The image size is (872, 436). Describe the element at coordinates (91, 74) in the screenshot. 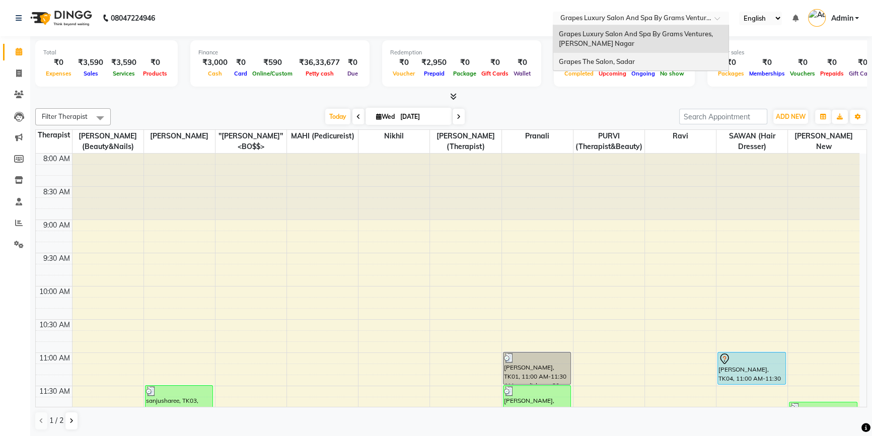

I see `span: Sales` at that location.